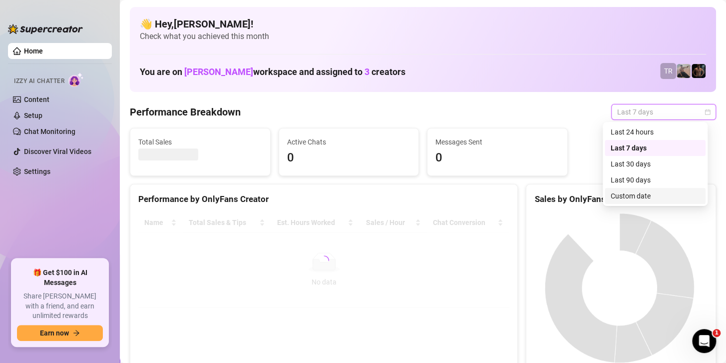  What do you see at coordinates (54, 333) in the screenshot?
I see `span: Earn now` at bounding box center [54, 333].